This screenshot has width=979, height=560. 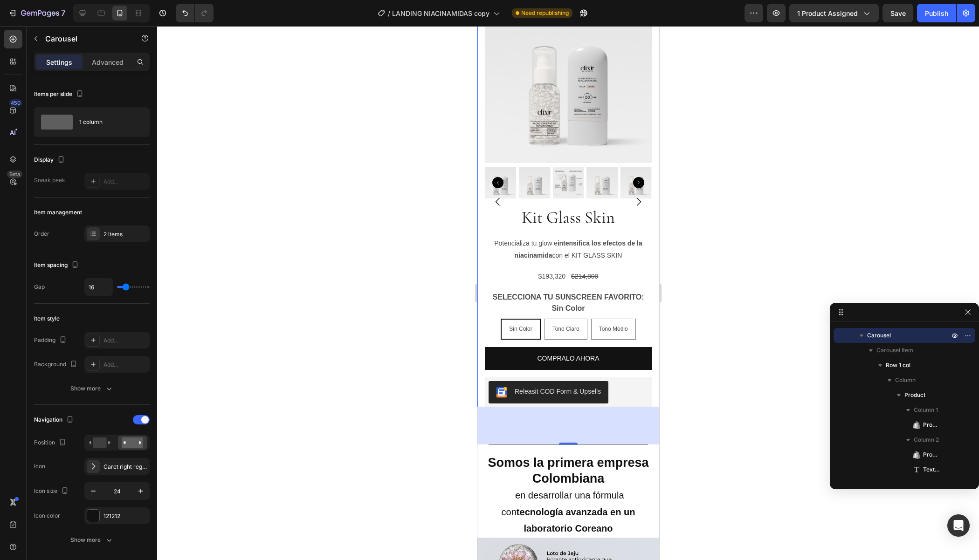 I want to click on h2: Kit Glass Skin, so click(x=91, y=191).